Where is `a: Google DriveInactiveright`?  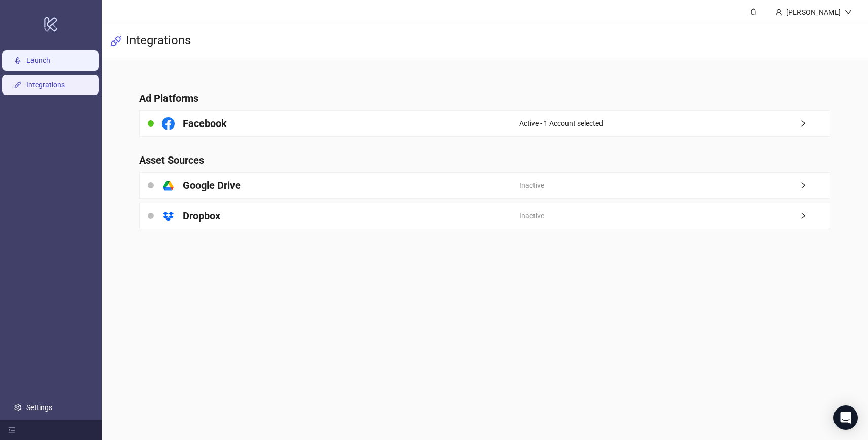
a: Google DriveInactiveright is located at coordinates (485, 186).